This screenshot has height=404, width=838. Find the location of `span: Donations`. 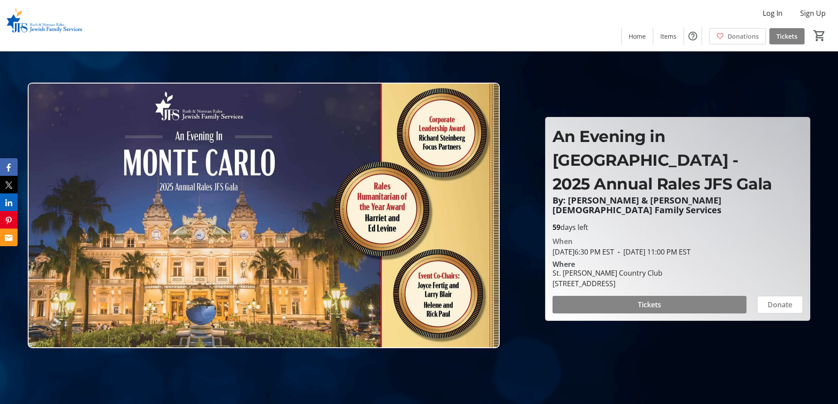

span: Donations is located at coordinates (743, 36).